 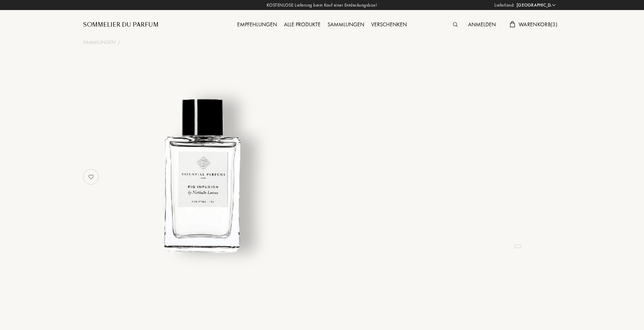 What do you see at coordinates (203, 173) in the screenshot?
I see `img: undefined undefined` at bounding box center [203, 173].